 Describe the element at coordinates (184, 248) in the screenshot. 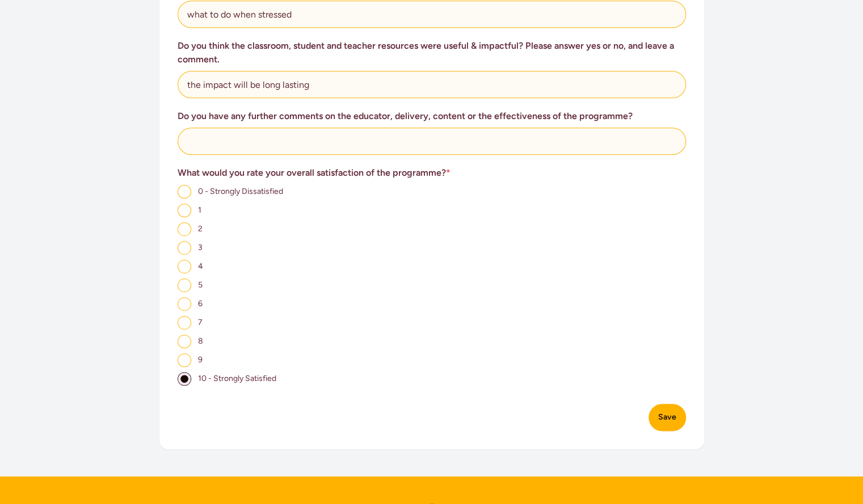

I see `input: 3` at that location.